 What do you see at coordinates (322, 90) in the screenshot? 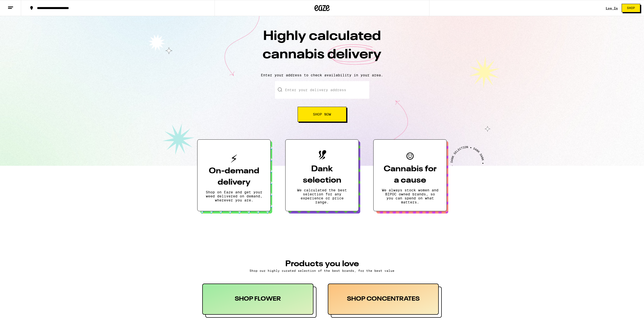
I see `input: Enter your delivery address` at bounding box center [322, 90].